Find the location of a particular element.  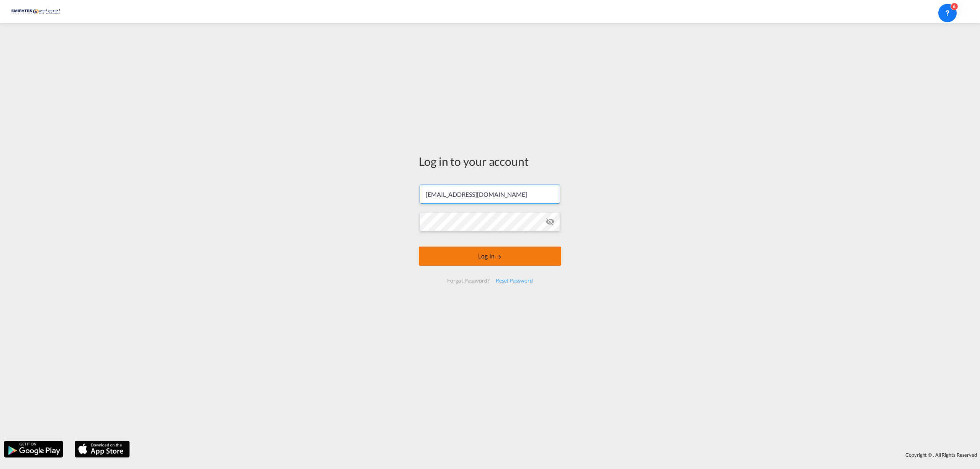

div: Forgot Password? is located at coordinates (468, 281).